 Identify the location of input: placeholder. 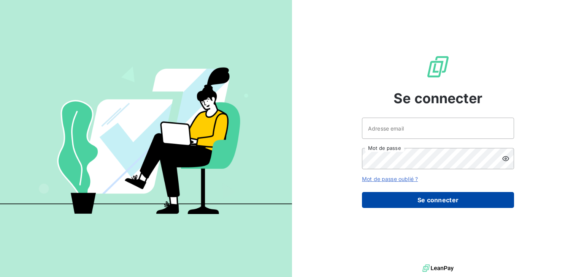
(438, 128).